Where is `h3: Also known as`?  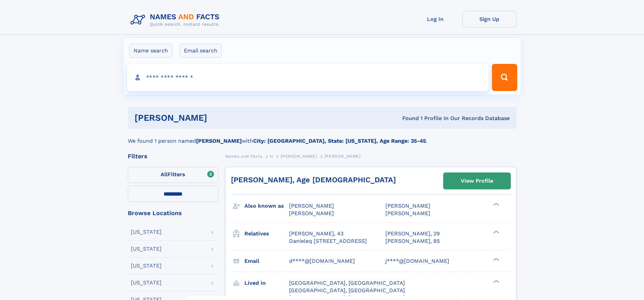 h3: Also known as is located at coordinates (267, 206).